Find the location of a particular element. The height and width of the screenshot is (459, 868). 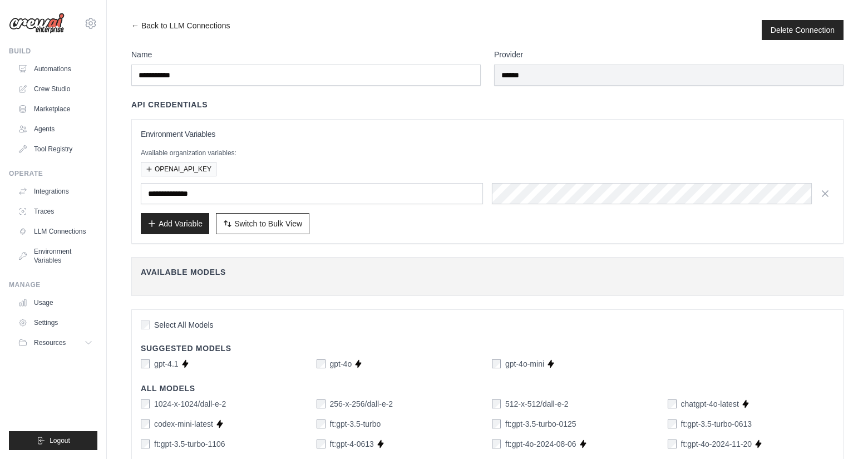

input: ft:gpt-4-0613 is located at coordinates (321, 444).